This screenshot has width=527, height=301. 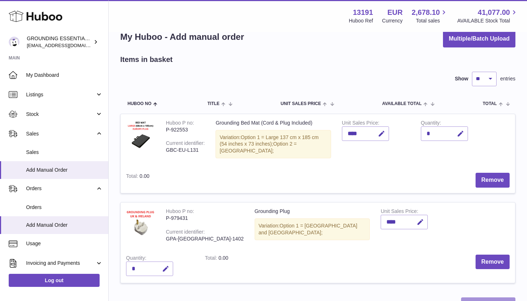 I want to click on span: Usage, so click(x=65, y=244).